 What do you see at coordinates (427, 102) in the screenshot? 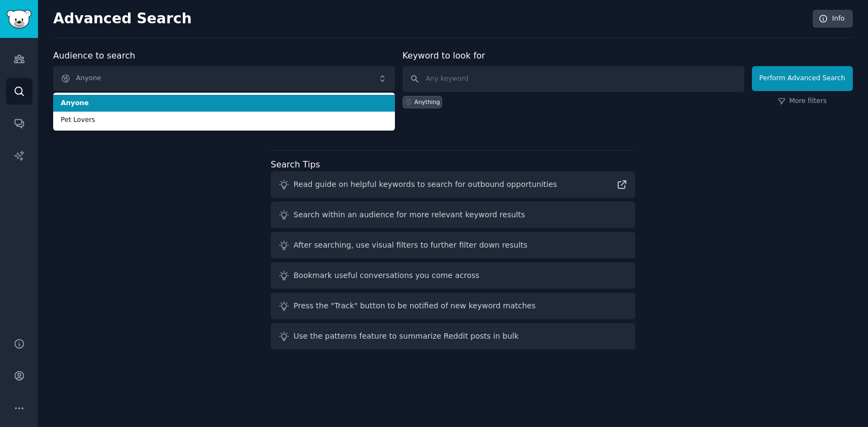
I see `div: Anything` at bounding box center [427, 102].